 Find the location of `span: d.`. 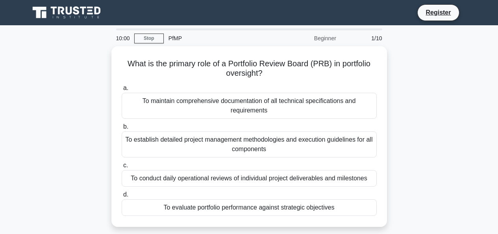

span: d. is located at coordinates (126, 194).